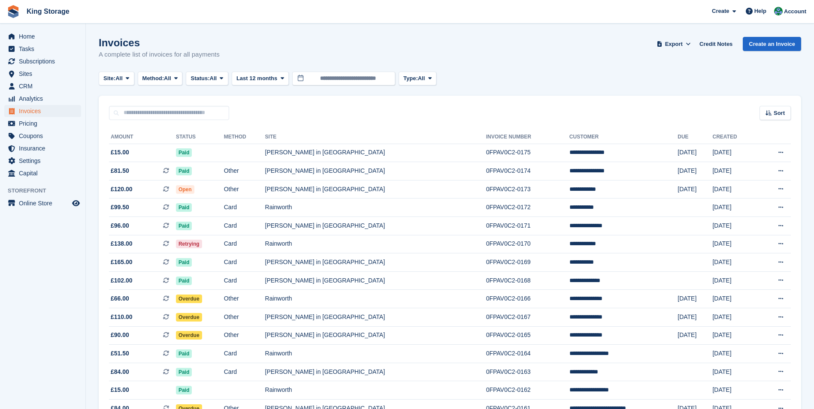 The width and height of the screenshot is (814, 409). Describe the element at coordinates (109, 78) in the screenshot. I see `span: Site:` at that location.